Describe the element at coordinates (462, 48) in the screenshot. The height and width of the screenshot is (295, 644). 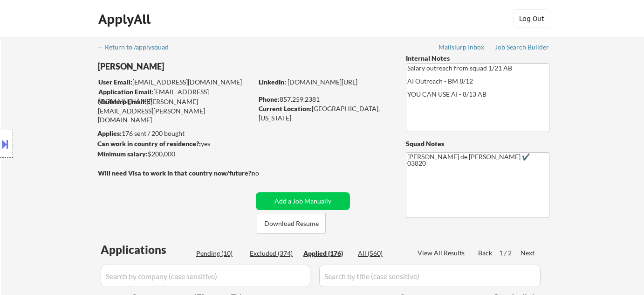
I see `a: Mailslurp Inbox` at that location.